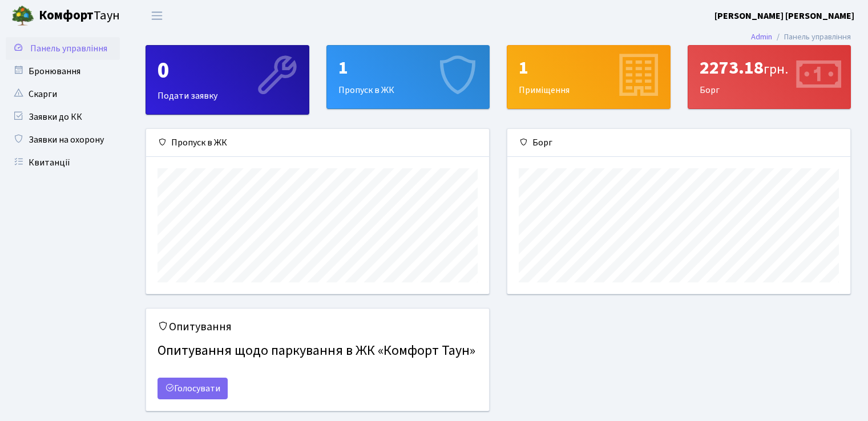  Describe the element at coordinates (317, 327) in the screenshot. I see `h5: Опитування` at that location.